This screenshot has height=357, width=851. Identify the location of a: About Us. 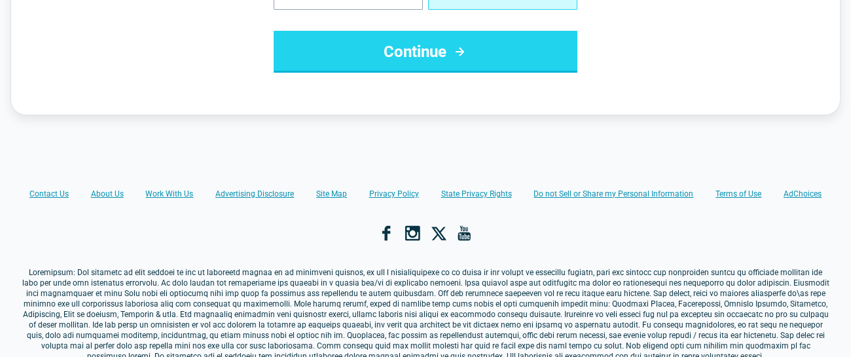
(107, 194).